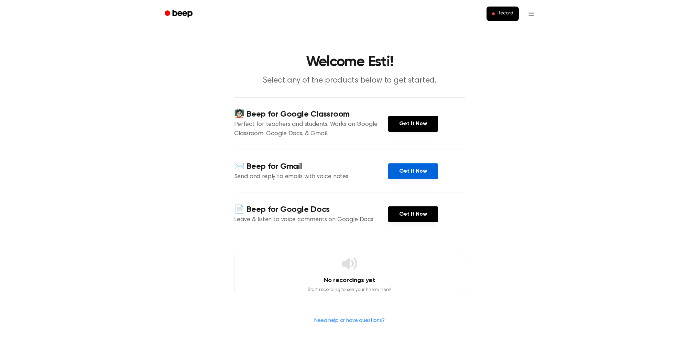 Image resolution: width=699 pixels, height=346 pixels. What do you see at coordinates (311, 220) in the screenshot?
I see `p: Leave & listen to voice comments on Google Docs` at bounding box center [311, 220].